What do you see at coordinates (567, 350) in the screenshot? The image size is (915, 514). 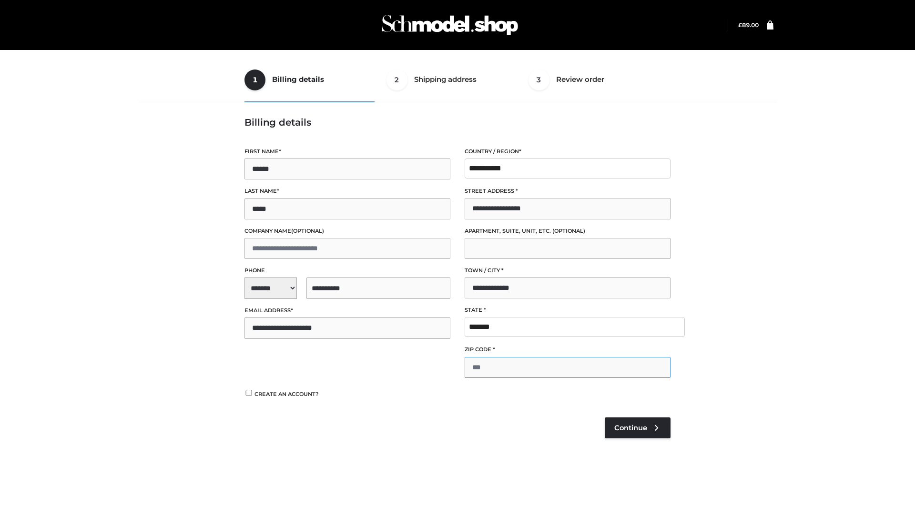 I see `label: ZIP Code` at bounding box center [567, 350].